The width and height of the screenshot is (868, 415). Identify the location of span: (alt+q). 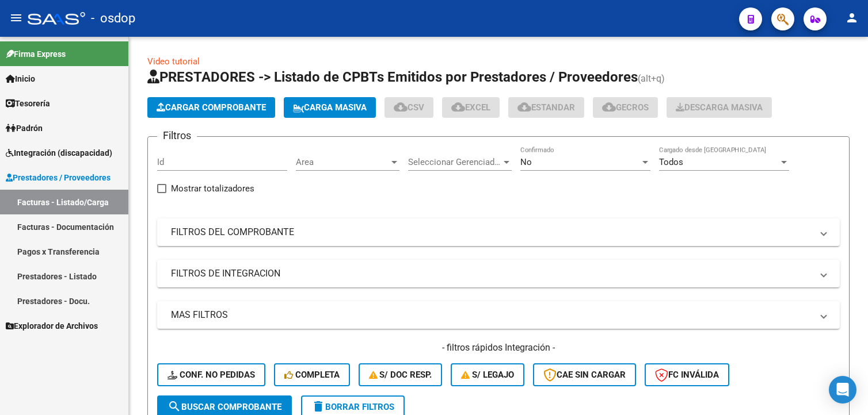
(651, 78).